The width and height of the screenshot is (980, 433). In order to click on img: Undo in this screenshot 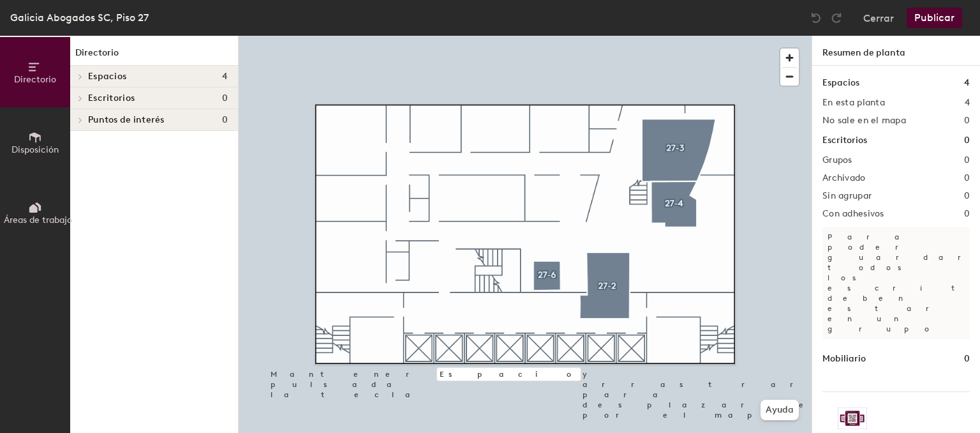, I will do `click(816, 18)`.